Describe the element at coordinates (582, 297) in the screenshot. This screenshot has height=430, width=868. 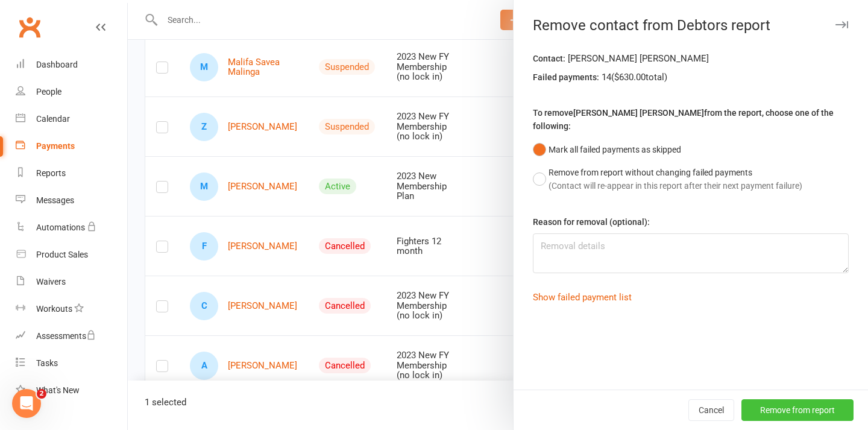
I see `button: Show failed payment list` at that location.